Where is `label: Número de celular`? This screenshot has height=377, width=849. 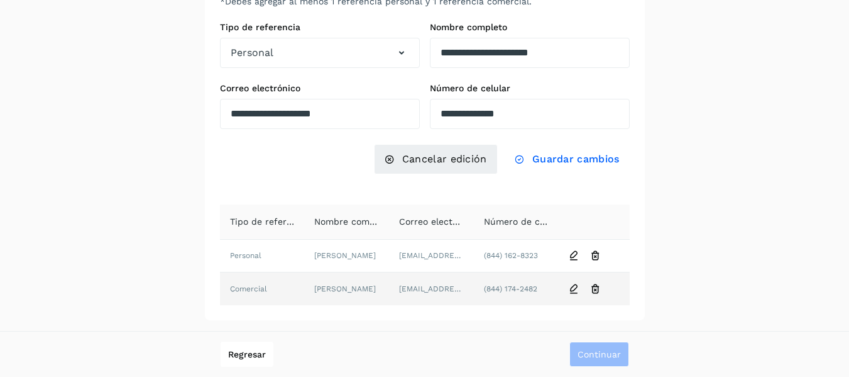
label: Número de celular is located at coordinates (530, 88).